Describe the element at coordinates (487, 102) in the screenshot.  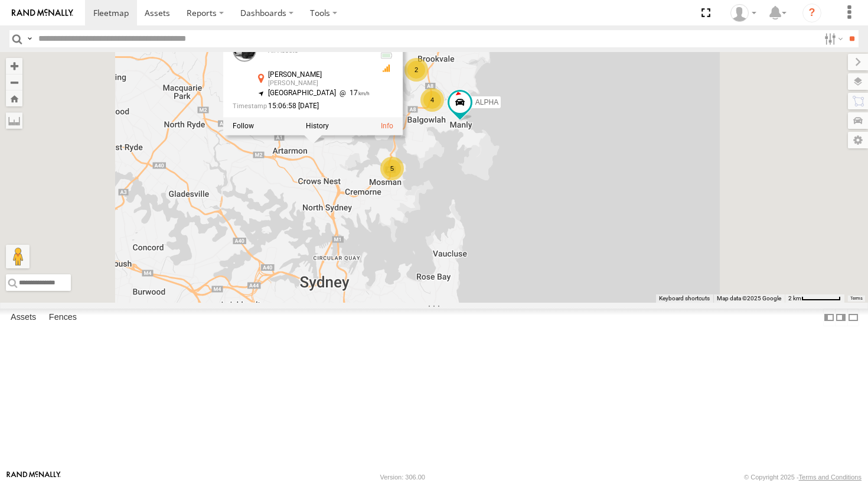
I see `span: ALPHA` at that location.